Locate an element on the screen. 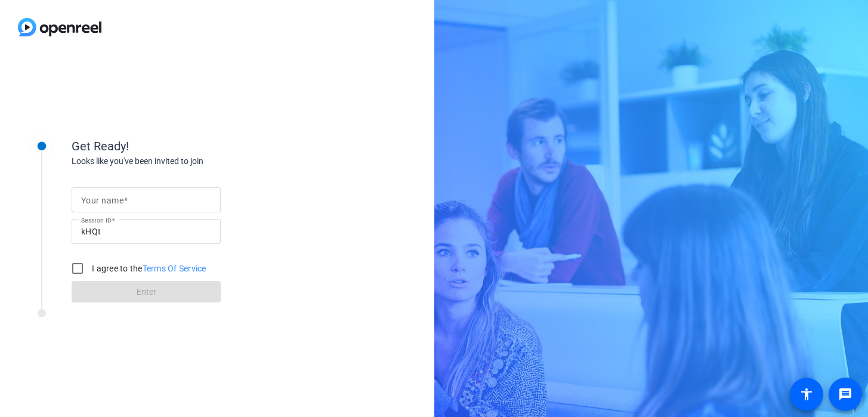 The image size is (868, 417). a: Terms Of Service is located at coordinates (174, 268).